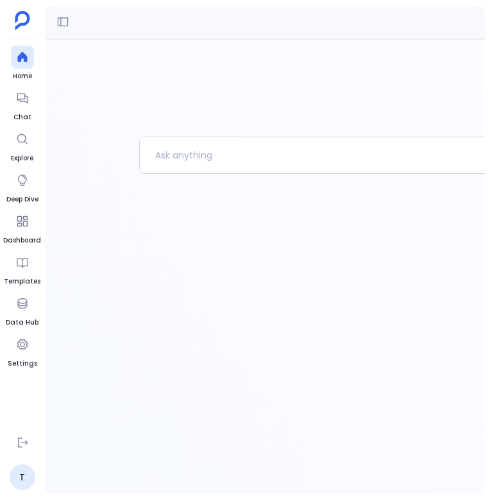 Image resolution: width=490 pixels, height=499 pixels. What do you see at coordinates (22, 282) in the screenshot?
I see `span: Templates` at bounding box center [22, 282].